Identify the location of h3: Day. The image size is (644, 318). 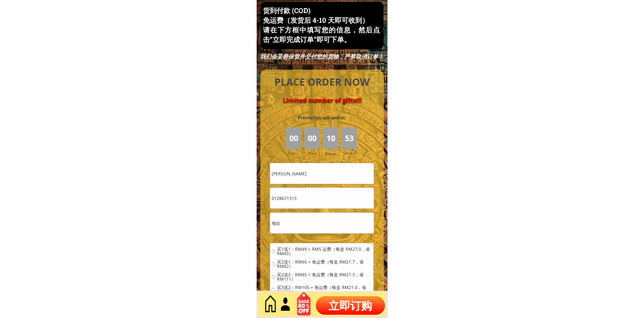
(296, 153).